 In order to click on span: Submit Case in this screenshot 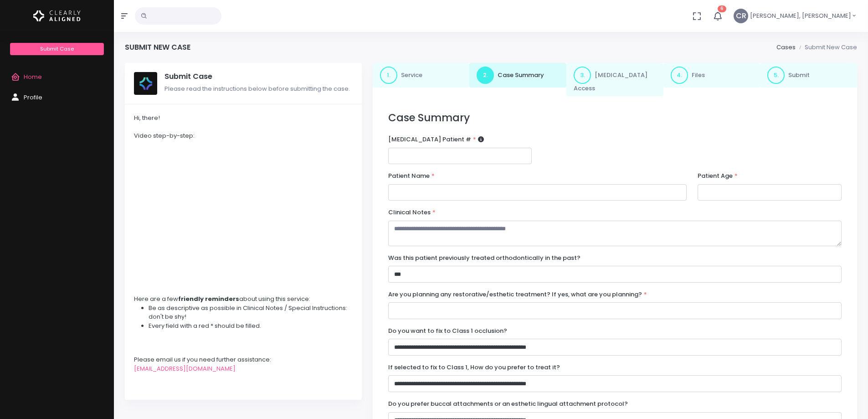, I will do `click(57, 49)`.